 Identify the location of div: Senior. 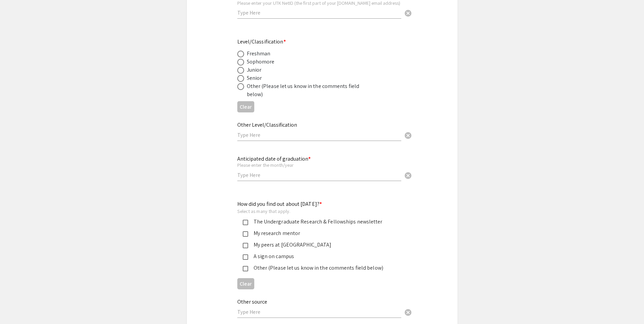
(255, 78).